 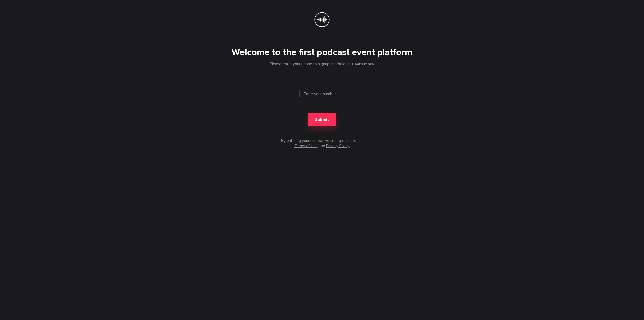 I want to click on button: Submit, so click(x=322, y=119).